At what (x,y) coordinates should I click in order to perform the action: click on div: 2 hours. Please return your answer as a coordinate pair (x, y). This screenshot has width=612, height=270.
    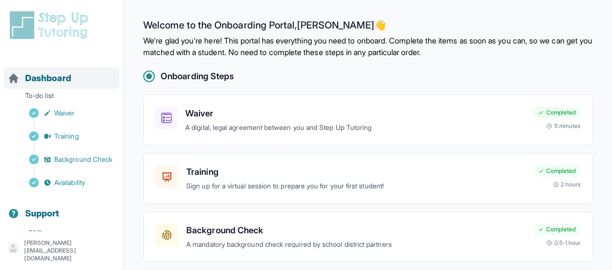
    Looking at the image, I should click on (567, 185).